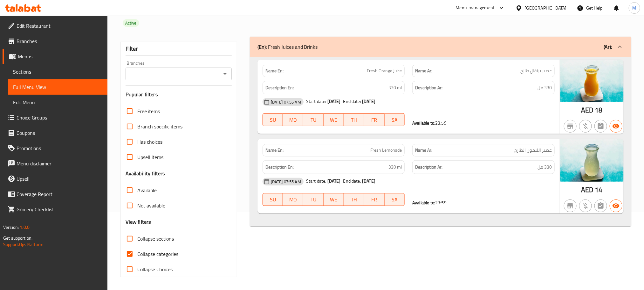 This screenshot has height=290, width=644. Describe the element at coordinates (148, 111) in the screenshot. I see `span: Free items` at that location.